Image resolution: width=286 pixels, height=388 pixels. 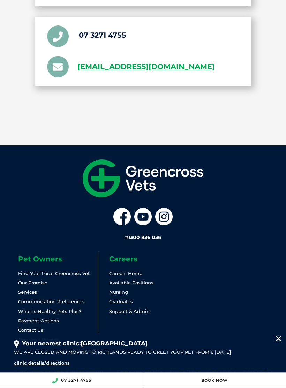 I want to click on div: Your nearest clinic:, so click(x=143, y=341).